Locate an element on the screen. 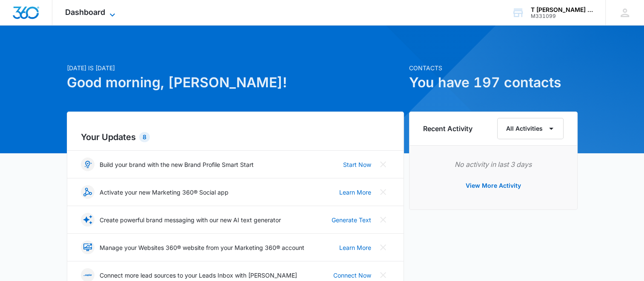  h1: You have 197 contacts is located at coordinates (493, 83).